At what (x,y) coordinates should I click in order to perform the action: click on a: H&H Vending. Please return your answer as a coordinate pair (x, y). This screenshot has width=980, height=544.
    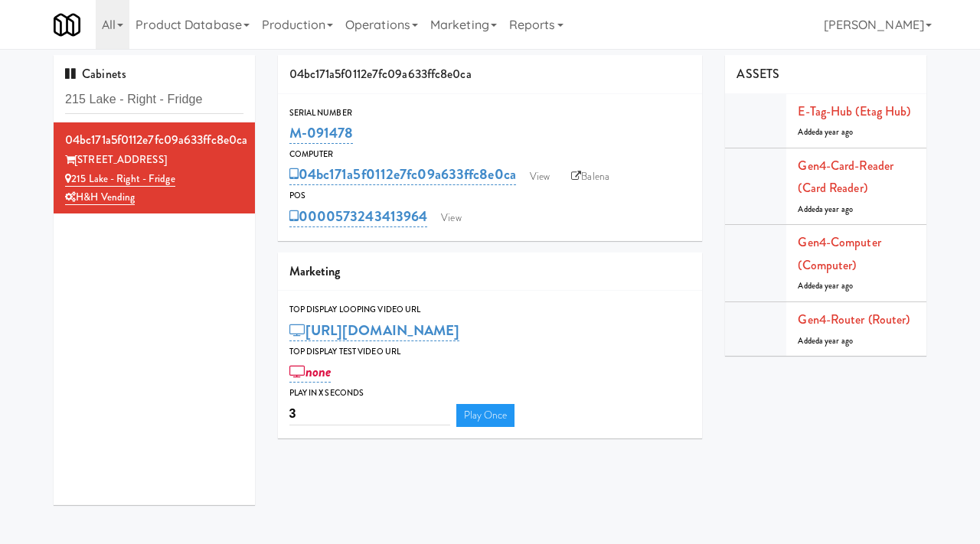
    Looking at the image, I should click on (100, 197).